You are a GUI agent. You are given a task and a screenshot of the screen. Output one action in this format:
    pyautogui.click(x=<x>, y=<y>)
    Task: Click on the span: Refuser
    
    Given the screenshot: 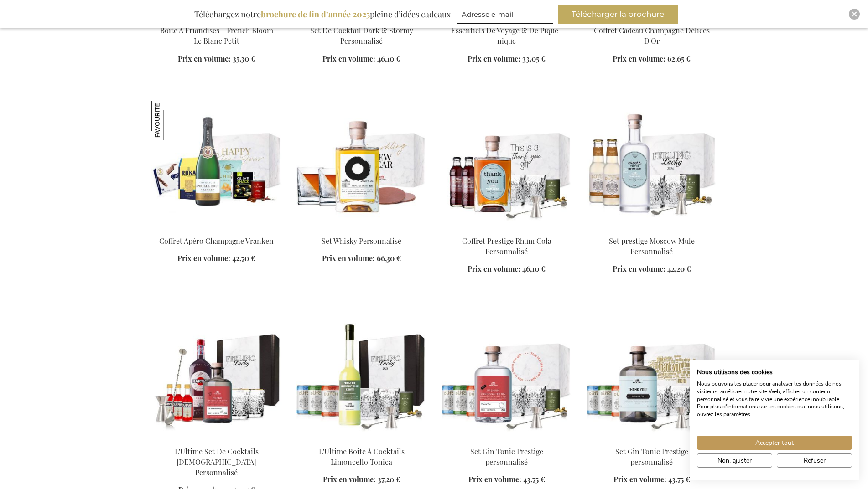 What is the action you would take?
    pyautogui.click(x=814, y=461)
    